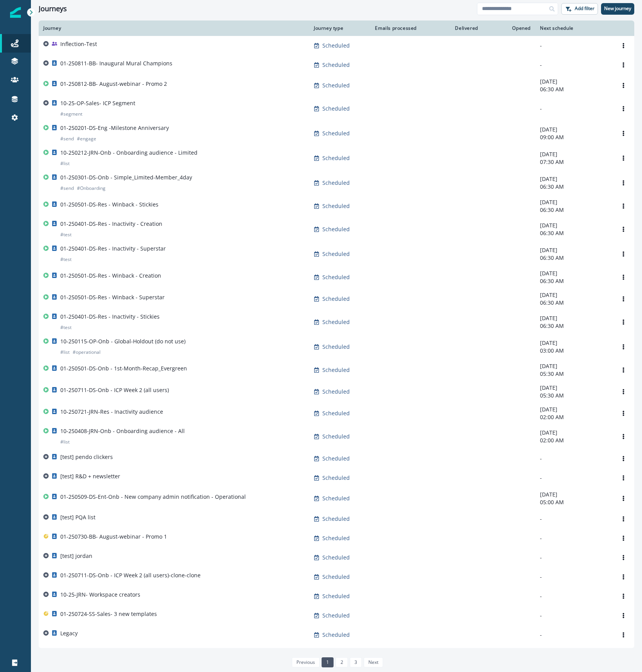 This screenshot has width=642, height=672. Describe the element at coordinates (336, 538) in the screenshot. I see `a: 01-250730-BB- August-webinar - Promo 1Scheduled--Options` at that location.